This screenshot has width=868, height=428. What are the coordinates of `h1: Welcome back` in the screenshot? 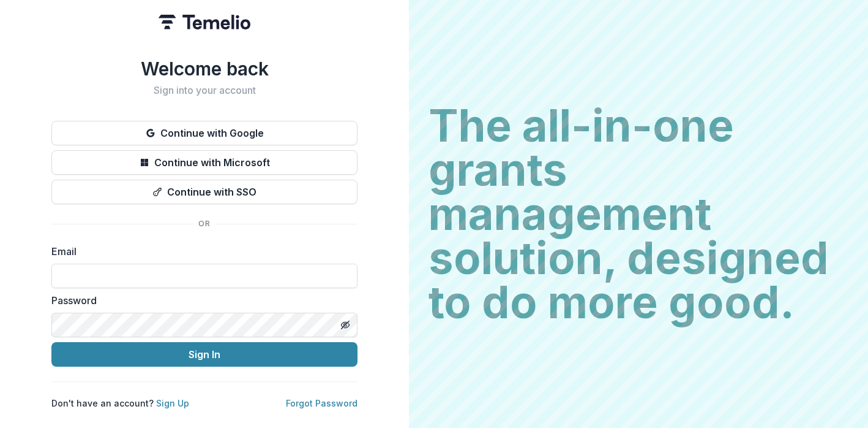 It's located at (205, 69).